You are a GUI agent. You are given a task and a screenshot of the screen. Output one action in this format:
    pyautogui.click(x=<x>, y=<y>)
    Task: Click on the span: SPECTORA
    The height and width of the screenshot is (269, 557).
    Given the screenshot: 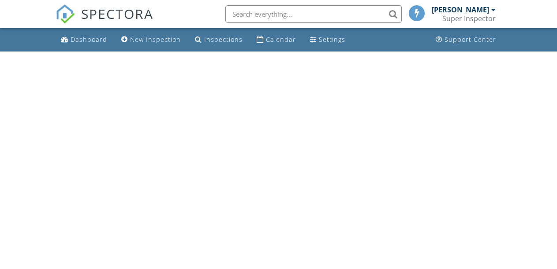 What is the action you would take?
    pyautogui.click(x=117, y=14)
    